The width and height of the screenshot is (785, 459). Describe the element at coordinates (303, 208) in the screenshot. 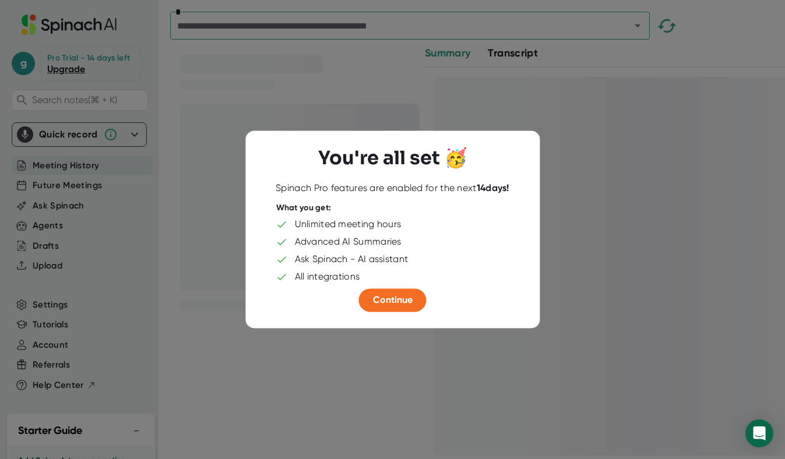

I see `div: What you get:` at that location.